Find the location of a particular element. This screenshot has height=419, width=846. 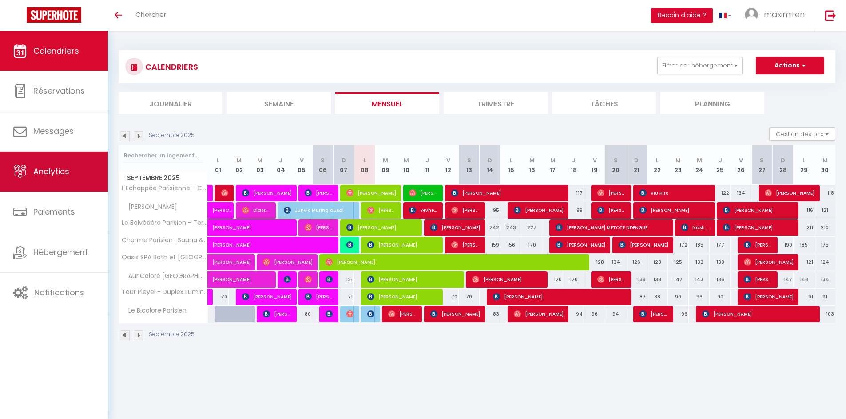

div: 123 is located at coordinates (657, 262).